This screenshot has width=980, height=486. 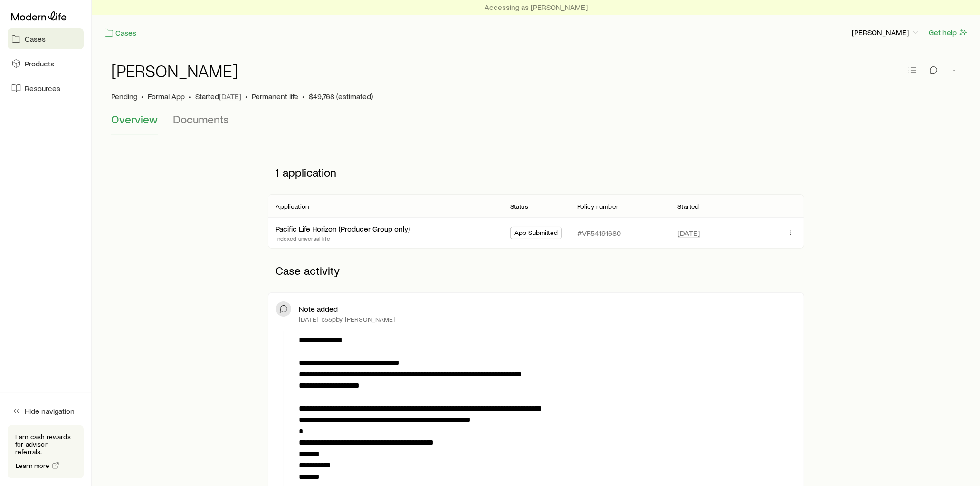 I want to click on span: Resources, so click(x=42, y=88).